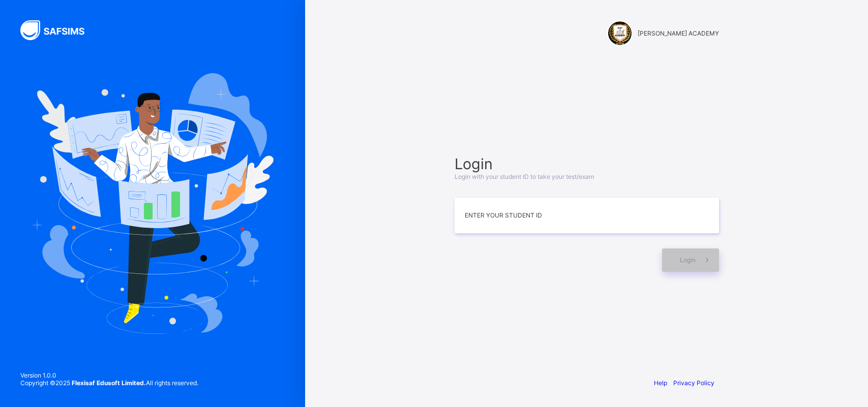  What do you see at coordinates (693, 383) in the screenshot?
I see `a: Privacy Policy` at bounding box center [693, 383].